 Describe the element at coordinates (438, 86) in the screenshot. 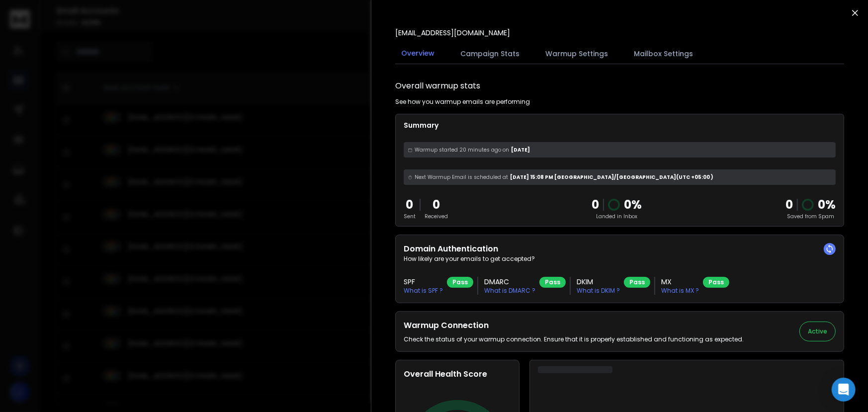

I see `h1: Overall warmup stats` at that location.